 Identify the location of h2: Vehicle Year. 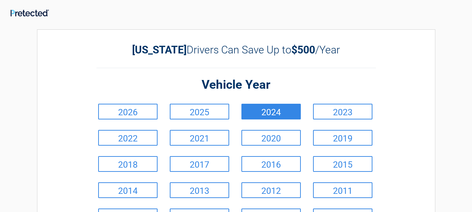
(236, 85).